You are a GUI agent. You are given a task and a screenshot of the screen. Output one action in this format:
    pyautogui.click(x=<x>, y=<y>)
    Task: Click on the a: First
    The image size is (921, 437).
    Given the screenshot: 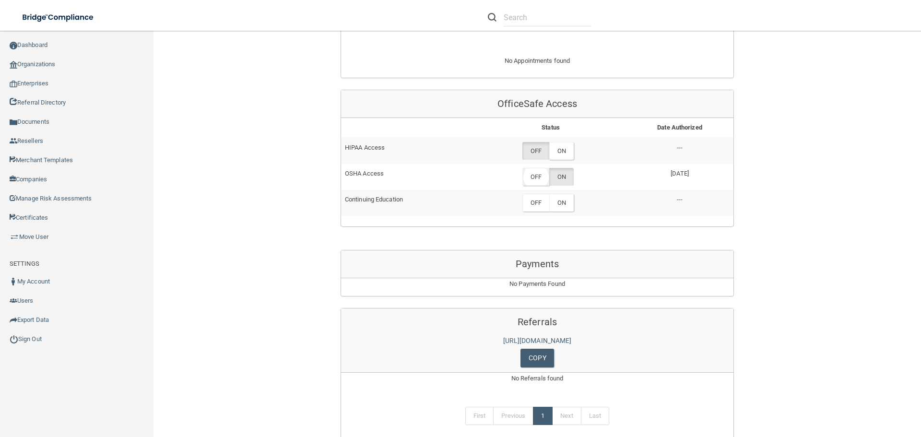 What is the action you would take?
    pyautogui.click(x=480, y=416)
    